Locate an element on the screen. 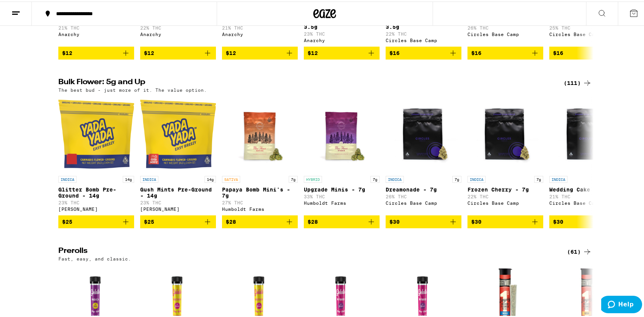 Image resolution: width=644 pixels, height=317 pixels. a: Open page for Upgrade Minis - 7g from Humboldt Farms is located at coordinates (342, 155).